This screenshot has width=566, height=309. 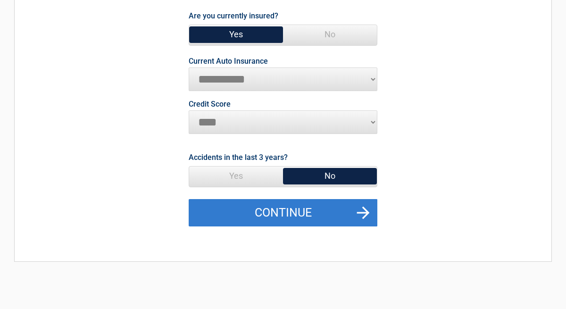 I want to click on label: Current Auto Insurance, so click(x=228, y=61).